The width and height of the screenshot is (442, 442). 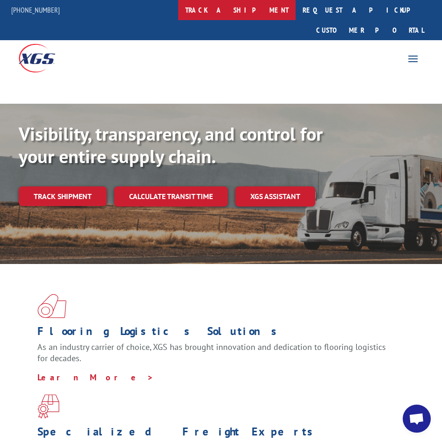 What do you see at coordinates (217, 434) in the screenshot?
I see `h1: Specialized Freight Experts` at bounding box center [217, 434].